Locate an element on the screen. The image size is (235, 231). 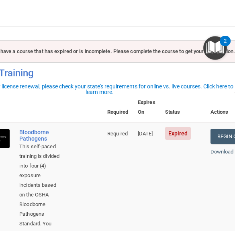
span: Required is located at coordinates (117, 133).